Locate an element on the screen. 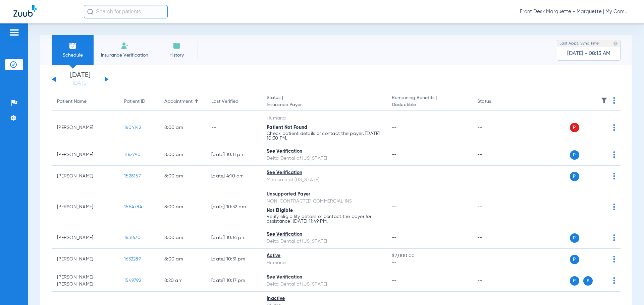 Image resolution: width=644 pixels, height=305 pixels. span: Patient Not Found is located at coordinates (287, 127).